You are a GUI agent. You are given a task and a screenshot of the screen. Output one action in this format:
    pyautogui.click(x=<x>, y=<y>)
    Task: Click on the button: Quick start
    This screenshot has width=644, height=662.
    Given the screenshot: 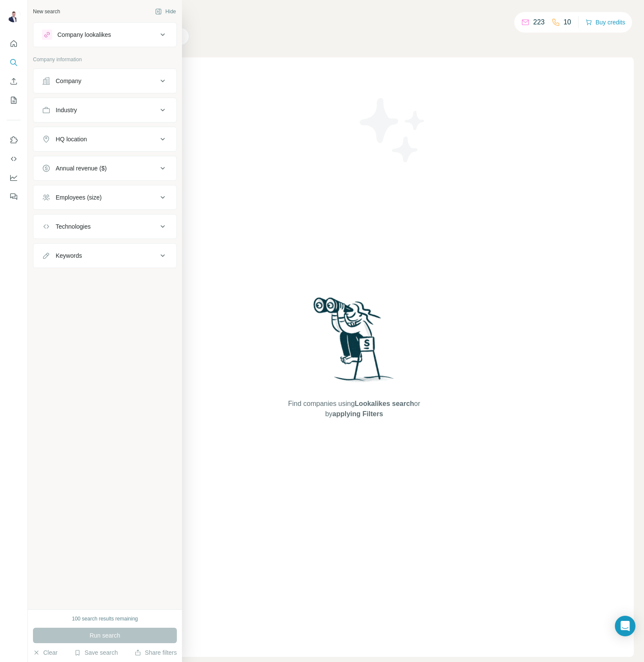 What is the action you would take?
    pyautogui.click(x=14, y=44)
    